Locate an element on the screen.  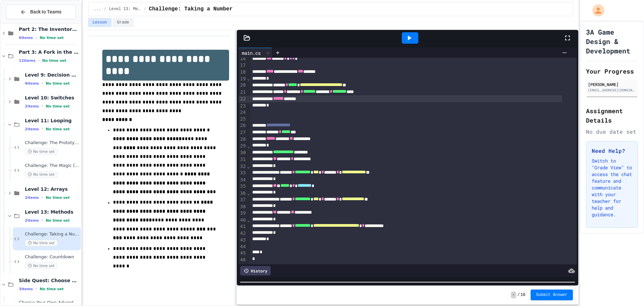
span: 12 items is located at coordinates (27, 61).